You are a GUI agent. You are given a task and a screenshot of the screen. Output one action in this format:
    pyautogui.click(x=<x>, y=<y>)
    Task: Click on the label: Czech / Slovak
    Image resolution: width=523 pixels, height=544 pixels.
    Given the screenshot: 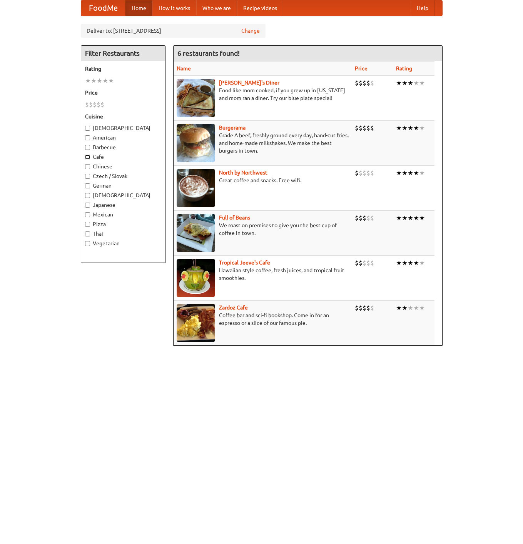 What is the action you would take?
    pyautogui.click(x=123, y=176)
    